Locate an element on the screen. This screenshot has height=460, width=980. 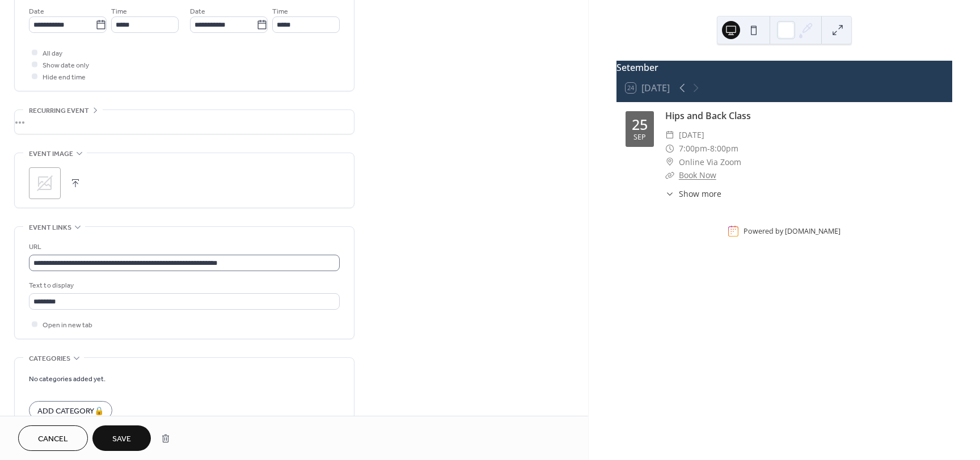
span: Show more is located at coordinates (700, 194).